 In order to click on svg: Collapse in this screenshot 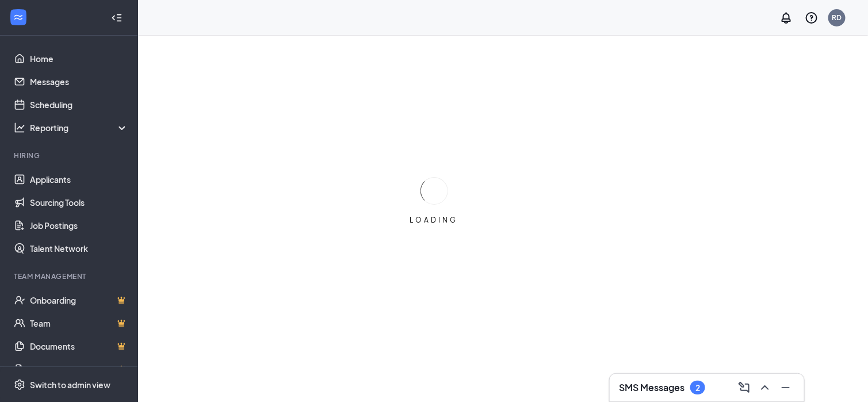, I will do `click(117, 18)`.